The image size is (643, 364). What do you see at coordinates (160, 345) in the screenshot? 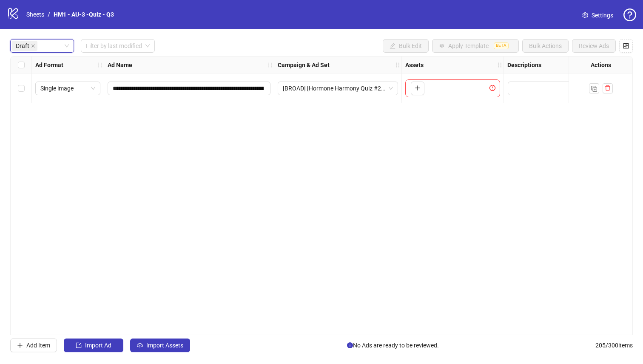
I see `button: Import Assets` at bounding box center [160, 345].